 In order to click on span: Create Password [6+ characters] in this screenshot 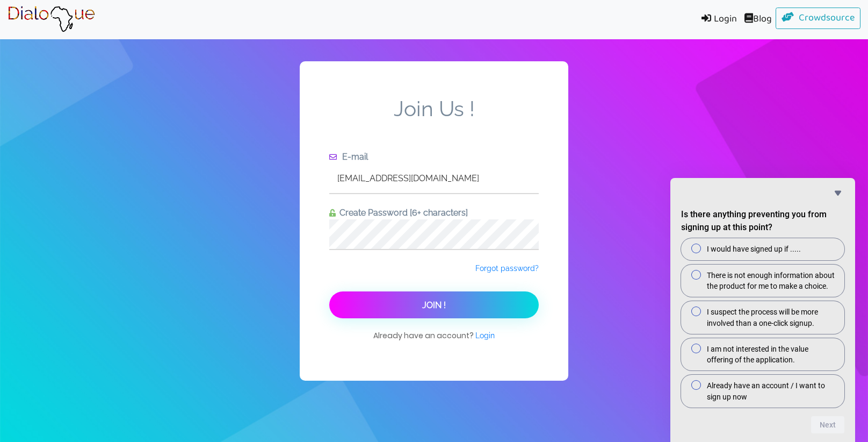, I will do `click(402, 213)`.